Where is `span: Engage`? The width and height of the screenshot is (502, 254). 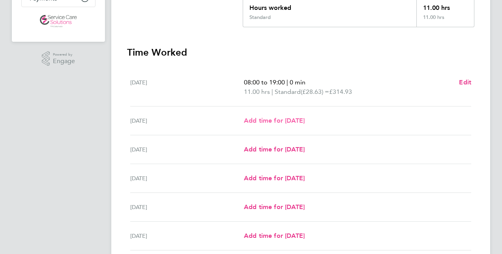 span: Engage is located at coordinates (64, 61).